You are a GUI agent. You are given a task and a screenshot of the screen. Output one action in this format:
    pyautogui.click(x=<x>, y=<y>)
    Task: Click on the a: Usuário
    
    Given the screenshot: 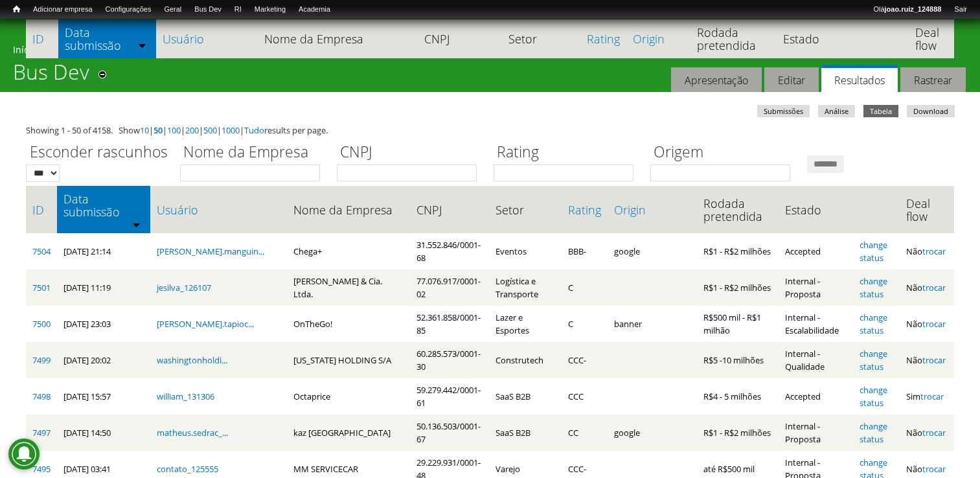 What is the action you would take?
    pyautogui.click(x=207, y=39)
    